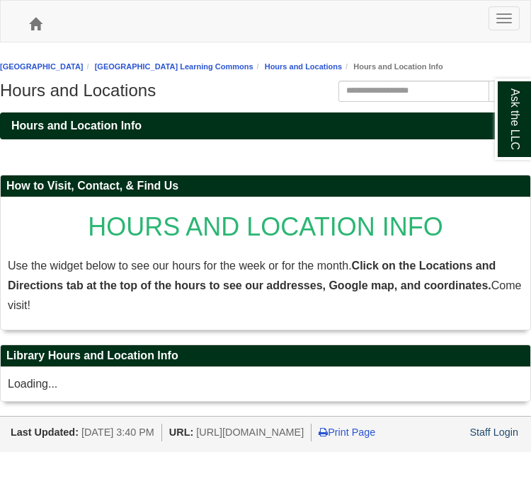 The height and width of the screenshot is (481, 531). I want to click on h2: Library Hours and Location Info, so click(265, 356).